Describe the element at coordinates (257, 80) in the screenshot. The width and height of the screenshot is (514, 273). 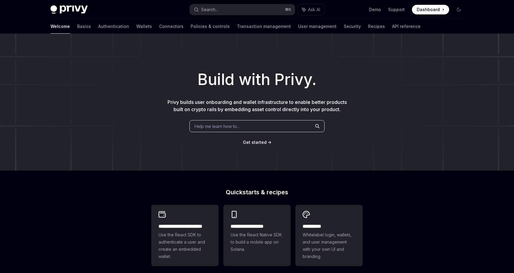
I see `h1: Build with Privy.` at that location.